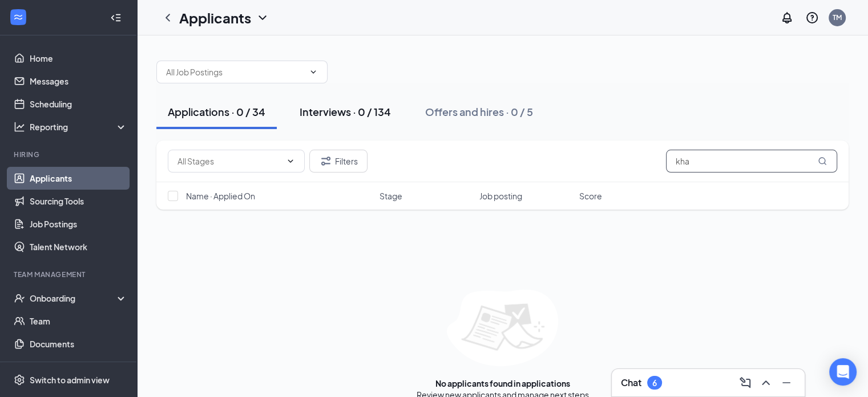 The height and width of the screenshot is (397, 868). What do you see at coordinates (78, 321) in the screenshot?
I see `a: Team` at bounding box center [78, 321].